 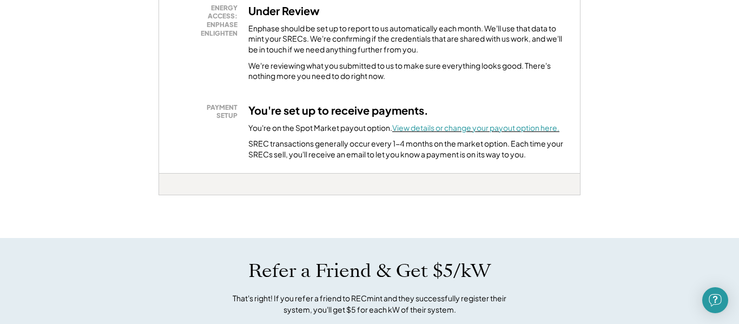 What do you see at coordinates (407, 149) in the screenshot?
I see `div: SREC transactions generally occur every 1-4 months on the market option. Each time your SRECs sel...` at bounding box center [407, 149].